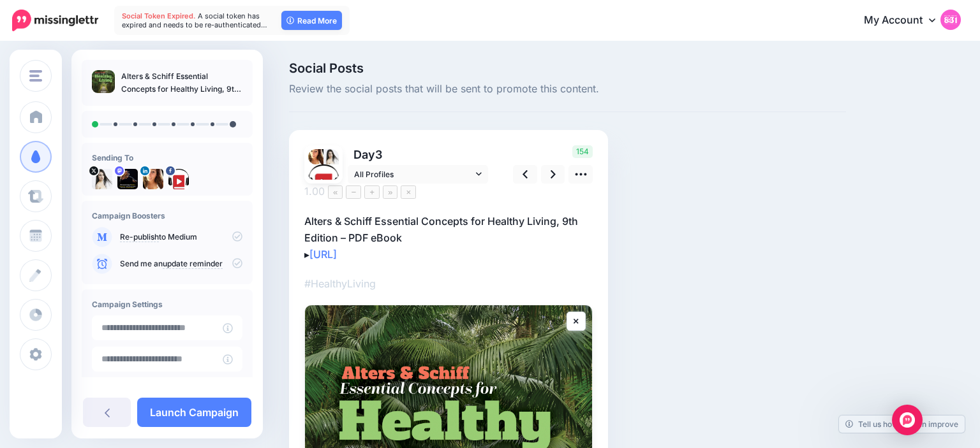 This screenshot has height=448, width=980. Describe the element at coordinates (418, 154) in the screenshot. I see `p: Day` at that location.